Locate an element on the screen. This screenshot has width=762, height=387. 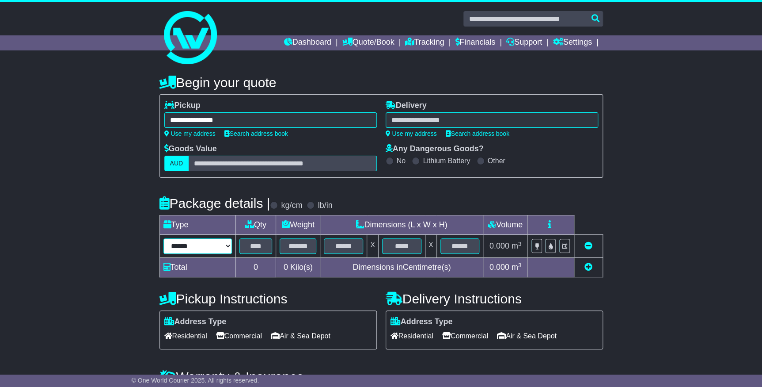
td: Weight is located at coordinates (298, 225).